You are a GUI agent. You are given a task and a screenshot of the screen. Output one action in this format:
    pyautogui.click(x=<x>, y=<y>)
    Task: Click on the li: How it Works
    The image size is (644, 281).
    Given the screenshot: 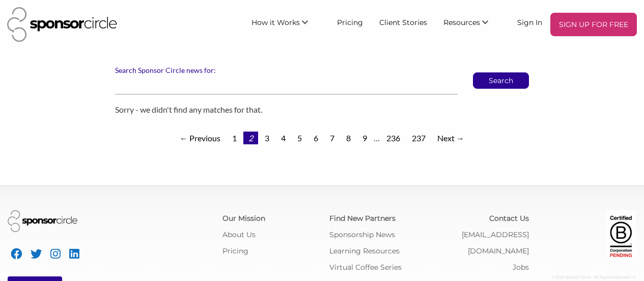 What is the action you would take?
    pyautogui.click(x=286, y=25)
    